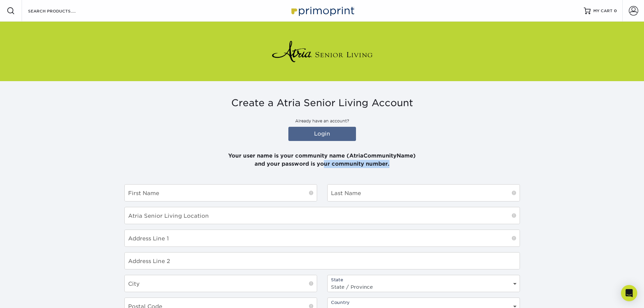 This screenshot has height=308, width=644. Describe the element at coordinates (322, 156) in the screenshot. I see `p: Your user name is your community name (AtriaCommunityName) and your password is your community nu...` at that location.